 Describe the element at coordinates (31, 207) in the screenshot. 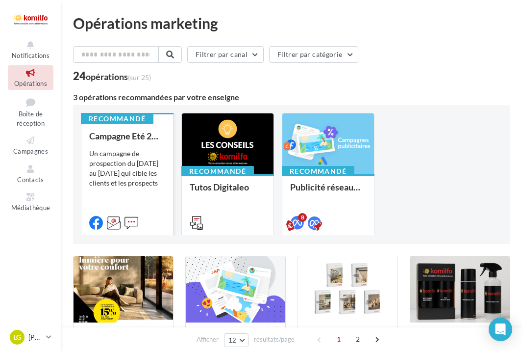

I see `span: Médiathèque` at that location.